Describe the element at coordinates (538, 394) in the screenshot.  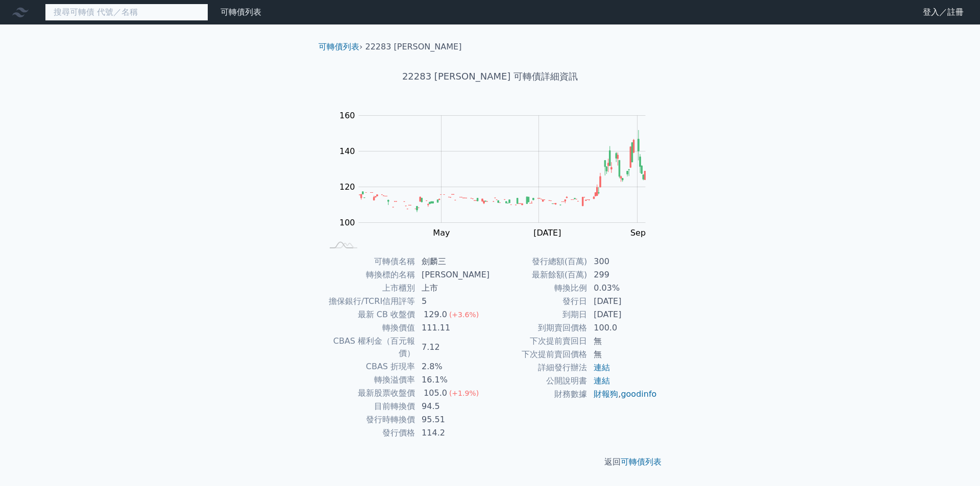
I see `td: 財務數據` at that location.